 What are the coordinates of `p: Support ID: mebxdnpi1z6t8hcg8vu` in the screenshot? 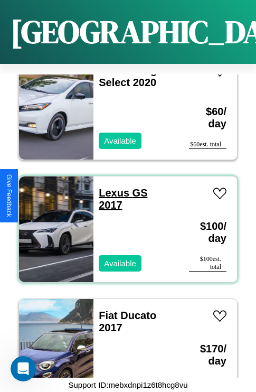 It's located at (128, 385).